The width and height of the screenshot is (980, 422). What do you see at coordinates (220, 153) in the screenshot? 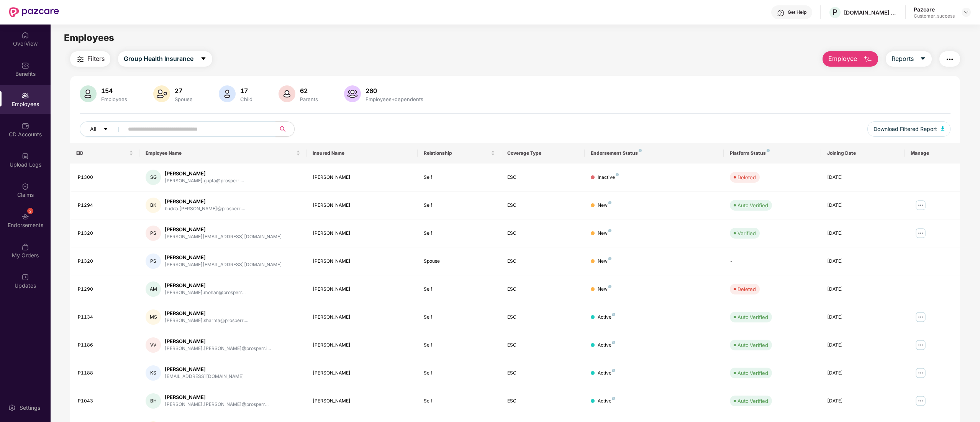
I see `span: Employee Name` at bounding box center [220, 153].